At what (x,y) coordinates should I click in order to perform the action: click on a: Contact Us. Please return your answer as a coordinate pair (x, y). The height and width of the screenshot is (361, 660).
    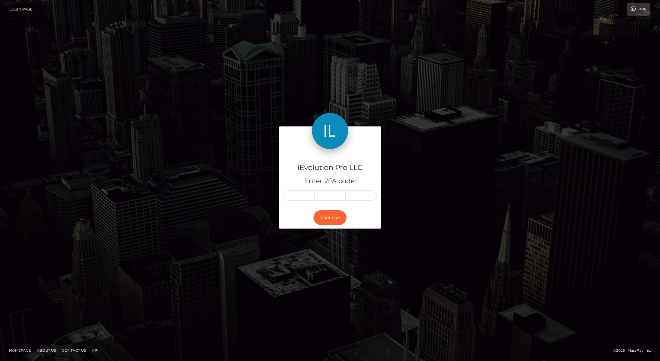
    Looking at the image, I should click on (74, 350).